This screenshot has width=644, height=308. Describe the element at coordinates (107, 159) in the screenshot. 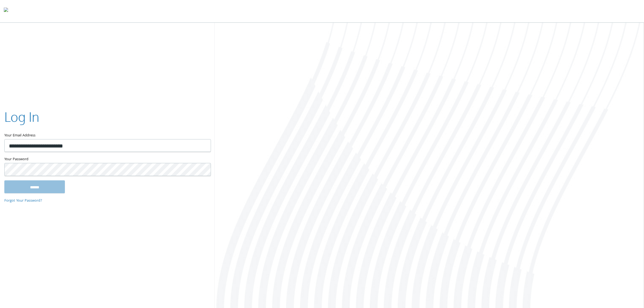

I see `label: Your Password` at that location.